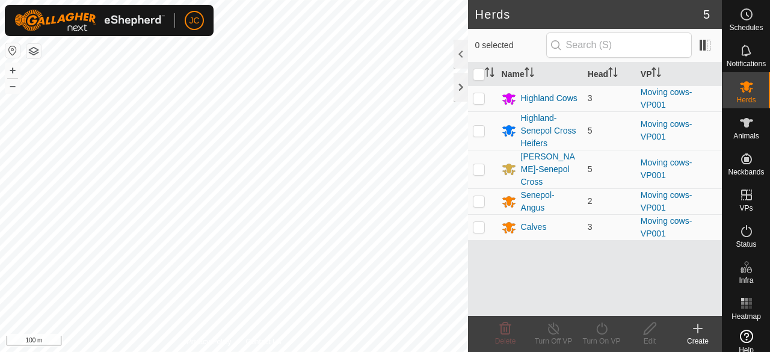  Describe the element at coordinates (505, 341) in the screenshot. I see `span: Delete` at that location.